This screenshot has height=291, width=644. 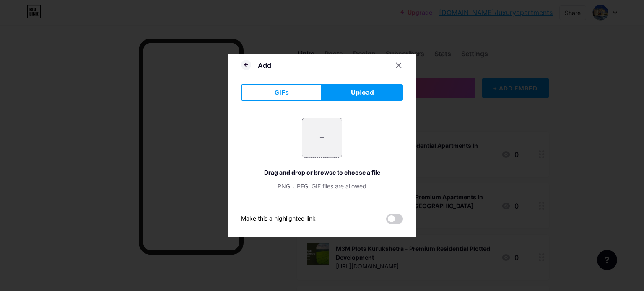 I want to click on span: GIFs, so click(x=281, y=92).